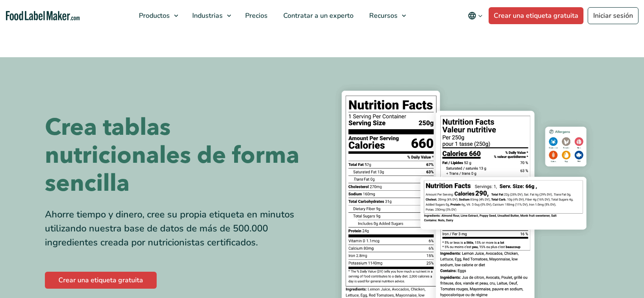 The image size is (644, 298). I want to click on button: Change language, so click(475, 16).